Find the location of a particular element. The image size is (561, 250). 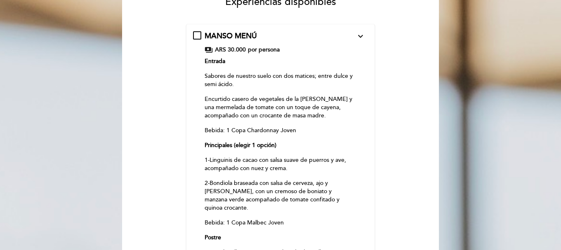

i: expand_more is located at coordinates (361, 36).